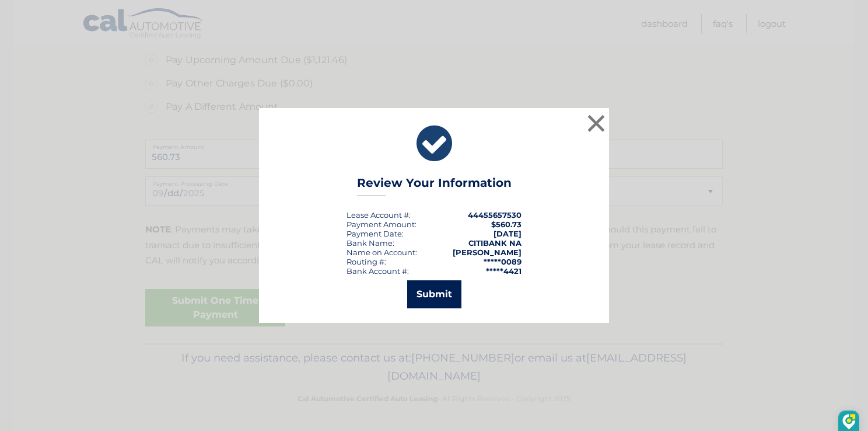 Image resolution: width=868 pixels, height=431 pixels. I want to click on strong: 44455657530, so click(494, 215).